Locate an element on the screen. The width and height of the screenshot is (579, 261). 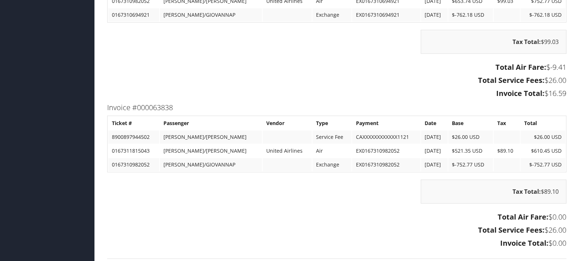
td: Service Fee is located at coordinates (332, 137).